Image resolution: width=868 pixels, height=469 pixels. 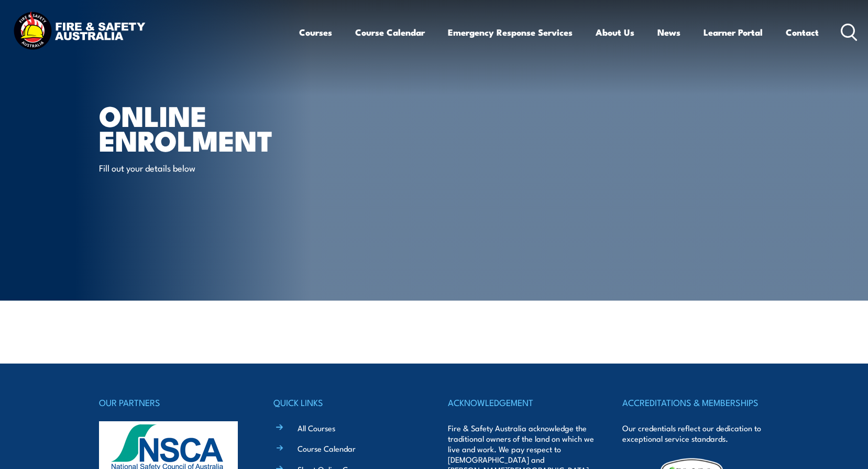 I want to click on h4: OUR PARTNERS, so click(x=172, y=402).